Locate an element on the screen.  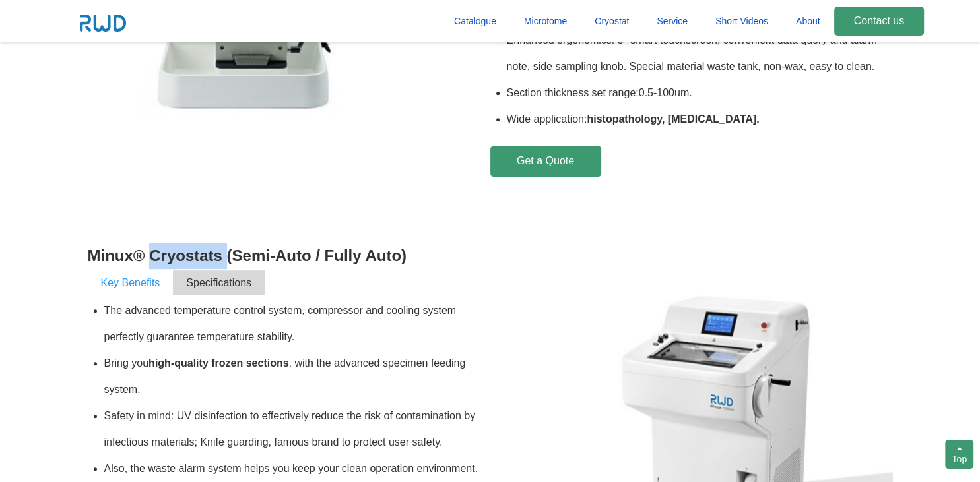
li: Enhanced ergonomics: 5’’ smart touchscreen, convenient data query and alarm note, side sampling k... is located at coordinates (699, 53).